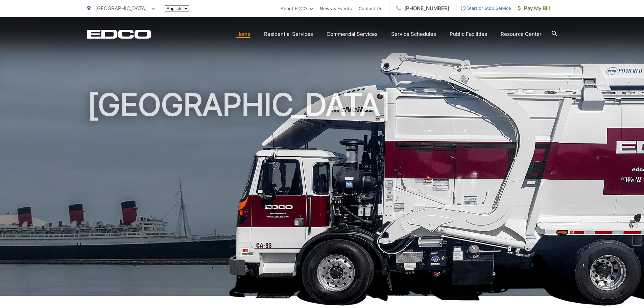 This screenshot has height=308, width=644. I want to click on a: About EDCO, so click(297, 8).